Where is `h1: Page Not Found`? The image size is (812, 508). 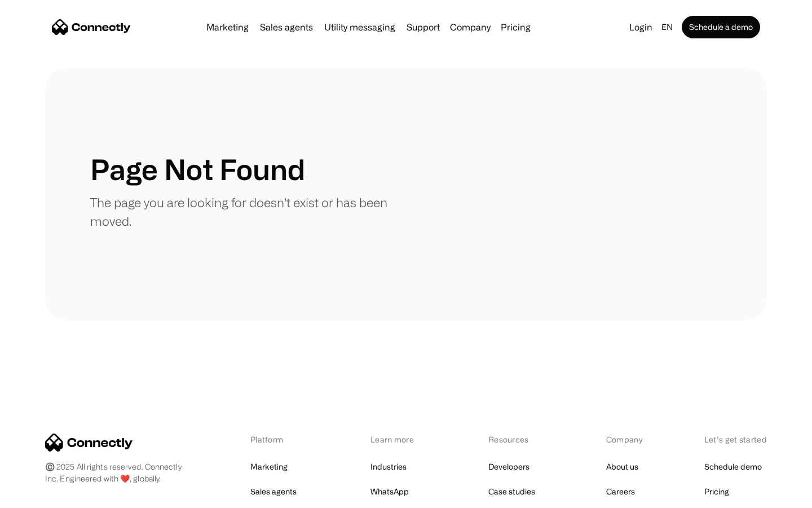
h1: Page Not Found is located at coordinates (197, 169).